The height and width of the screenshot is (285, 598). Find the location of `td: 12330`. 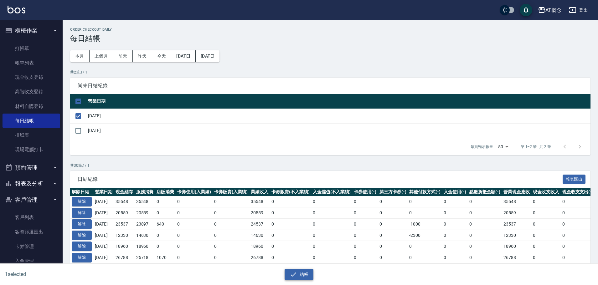

td: 12330 is located at coordinates (124, 235).